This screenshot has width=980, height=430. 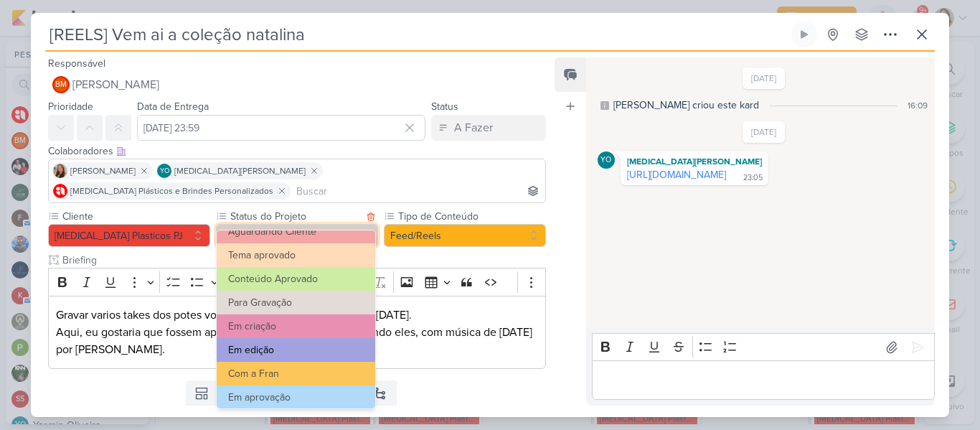 What do you see at coordinates (303, 260) in the screenshot?
I see `input: Texto sem título` at bounding box center [303, 260].